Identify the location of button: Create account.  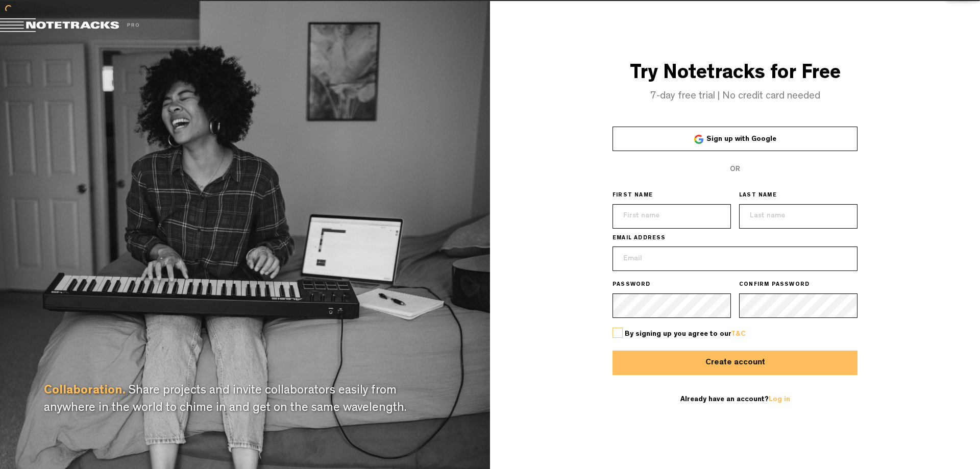
(735, 362).